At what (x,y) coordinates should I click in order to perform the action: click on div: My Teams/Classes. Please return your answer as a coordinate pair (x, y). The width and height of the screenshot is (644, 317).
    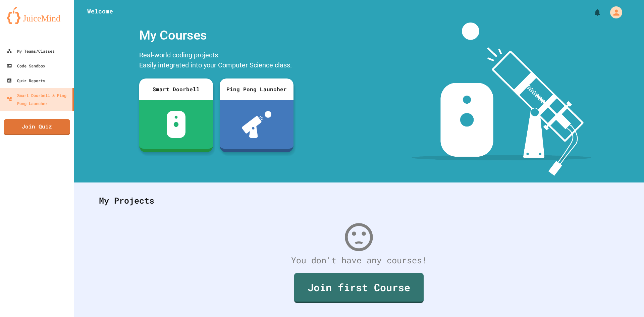
    Looking at the image, I should click on (31, 51).